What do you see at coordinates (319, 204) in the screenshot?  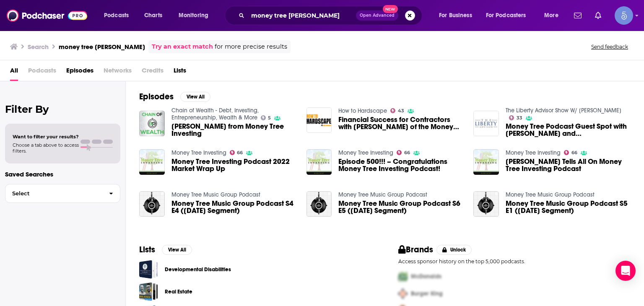 I see `img: Money Tree Music Group Podcast S6 E5 (Sunday Segment)` at bounding box center [319, 204].